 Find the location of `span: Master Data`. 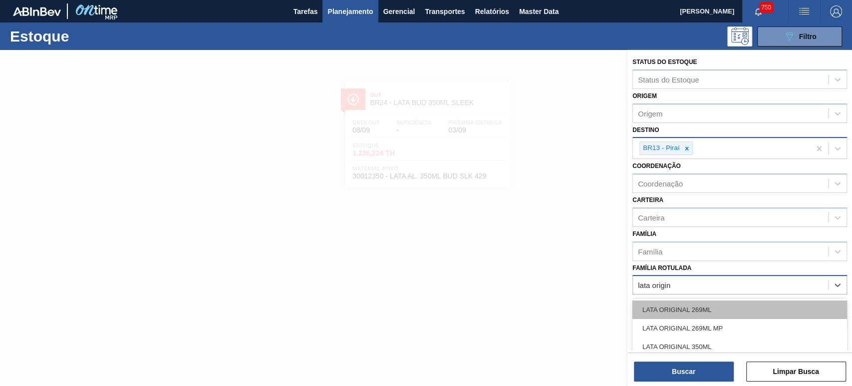

span: Master Data is located at coordinates (539, 11).